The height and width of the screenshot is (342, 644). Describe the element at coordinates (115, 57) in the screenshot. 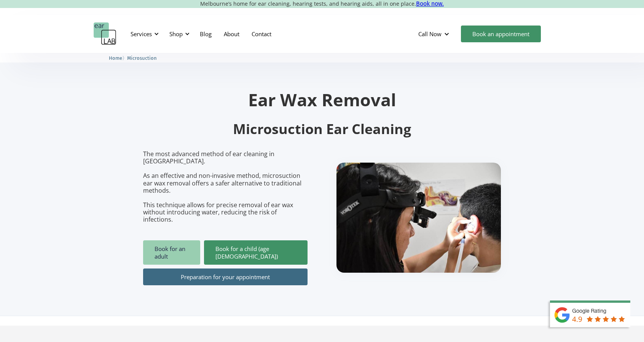

I see `a: Home` at that location.